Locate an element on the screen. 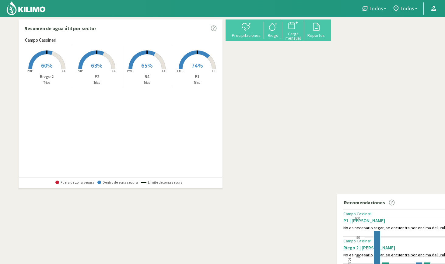 The width and height of the screenshot is (445, 264). span: 65% is located at coordinates (147, 65).